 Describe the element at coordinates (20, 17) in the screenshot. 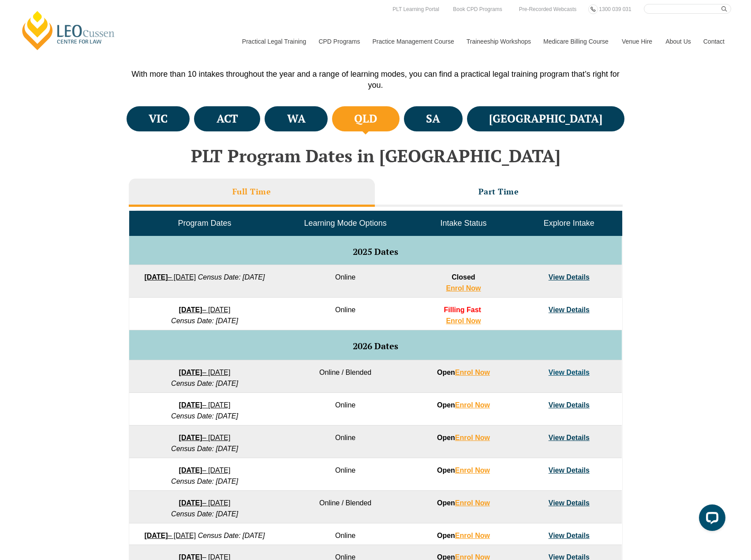

I see `button: Open LiveChat chat widget` at that location.